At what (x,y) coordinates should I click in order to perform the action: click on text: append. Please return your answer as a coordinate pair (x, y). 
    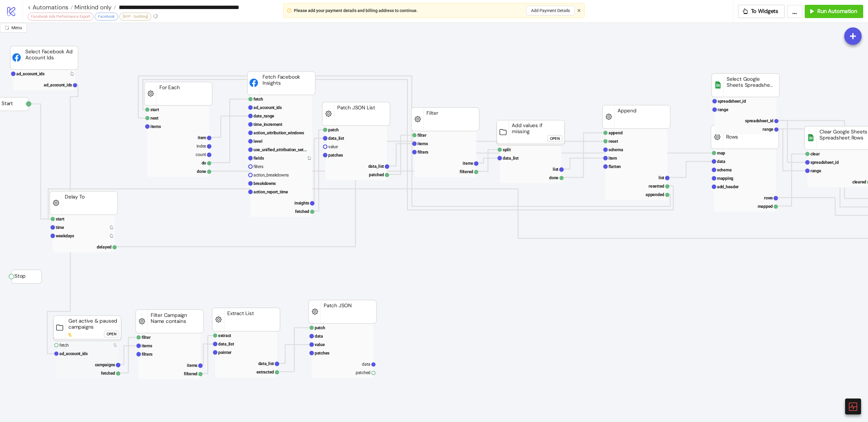
    Looking at the image, I should click on (615, 133).